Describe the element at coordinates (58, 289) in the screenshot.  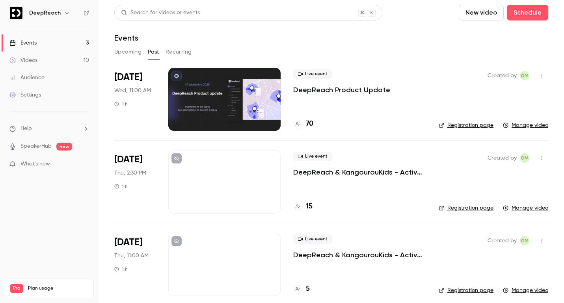
I see `span: Plan usage` at that location.